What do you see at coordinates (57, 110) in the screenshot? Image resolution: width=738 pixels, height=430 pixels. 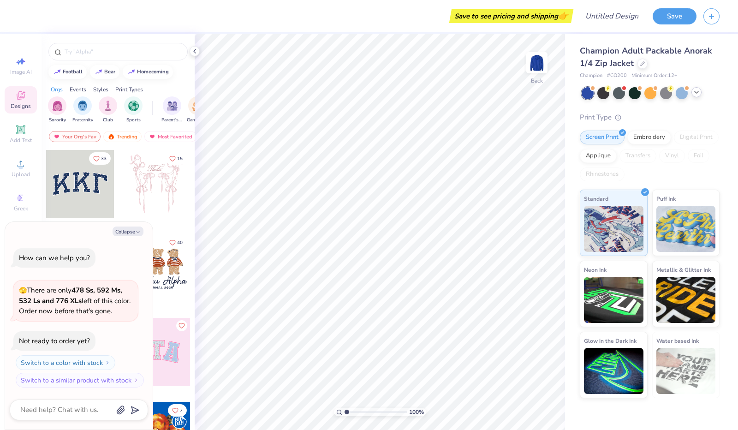 I see `div: filter for Sorority` at bounding box center [57, 110].